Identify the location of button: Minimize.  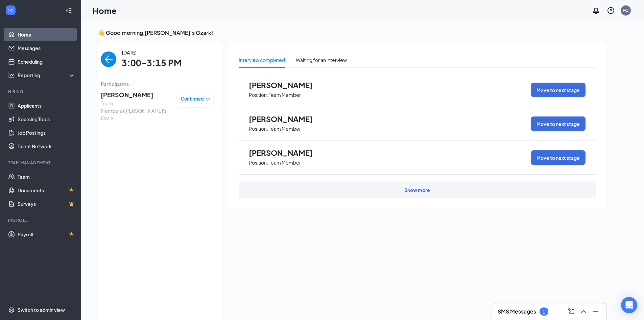
(595, 312).